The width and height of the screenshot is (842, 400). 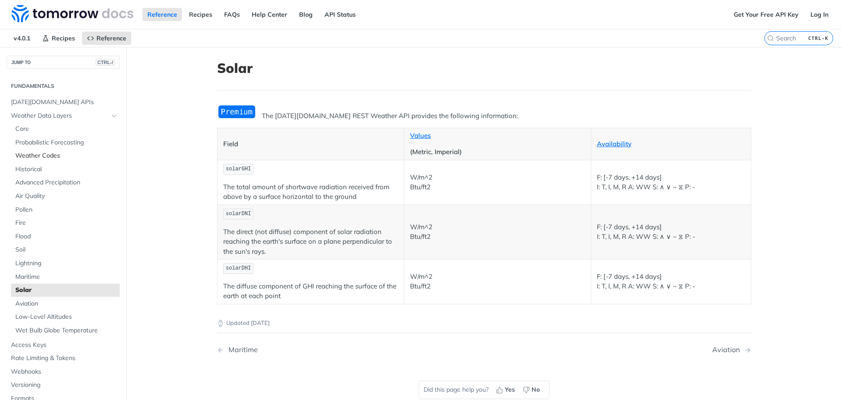 What do you see at coordinates (766, 14) in the screenshot?
I see `a: Get Your Free API Key` at bounding box center [766, 14].